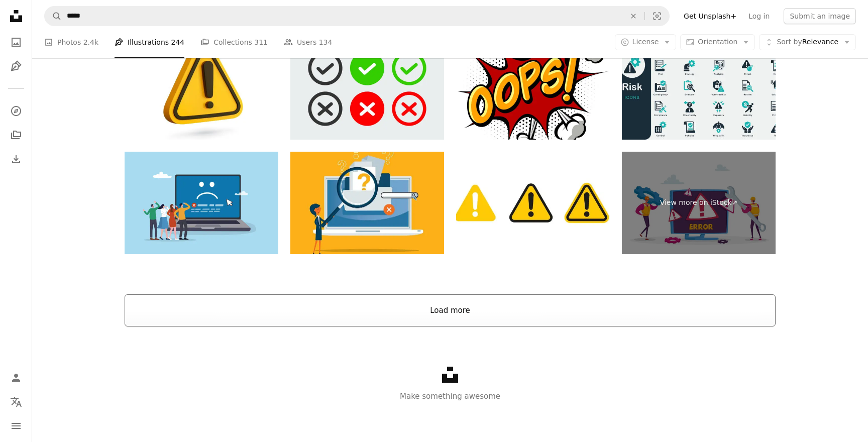  Describe the element at coordinates (234, 42) in the screenshot. I see `a: Collections 311` at that location.